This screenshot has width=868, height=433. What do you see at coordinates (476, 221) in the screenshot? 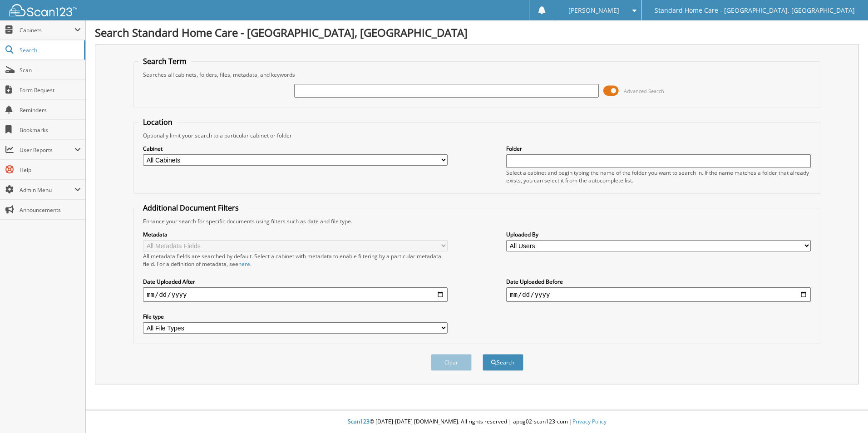
I see `div: Enhance your search for specific documents using filters such as date and file type.` at bounding box center [476, 221].